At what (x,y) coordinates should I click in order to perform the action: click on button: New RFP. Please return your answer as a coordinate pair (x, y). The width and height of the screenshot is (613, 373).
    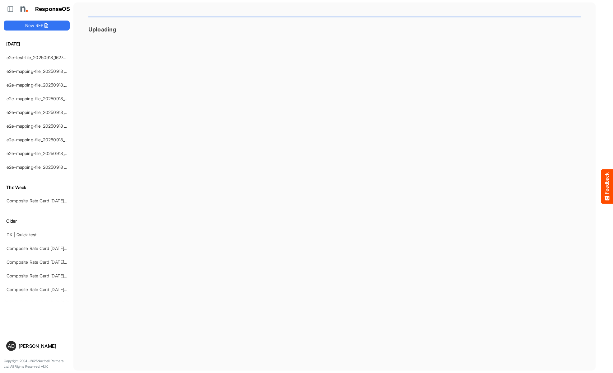
    Looking at the image, I should click on (37, 25).